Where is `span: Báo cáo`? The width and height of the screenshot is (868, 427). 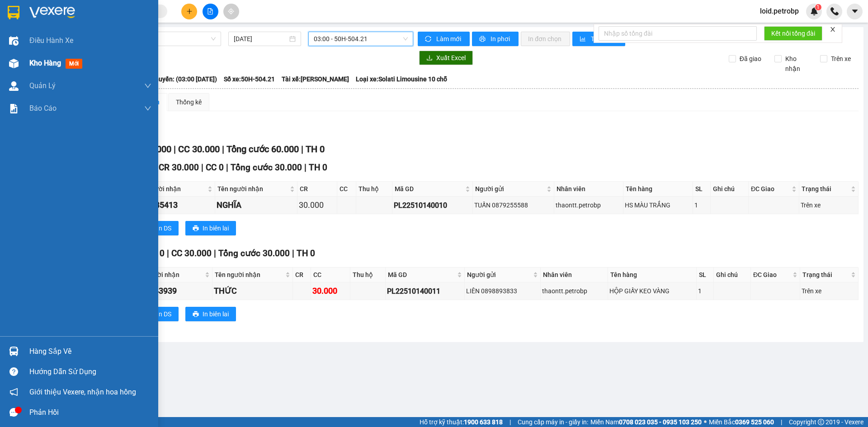
span: Báo cáo is located at coordinates (43, 108).